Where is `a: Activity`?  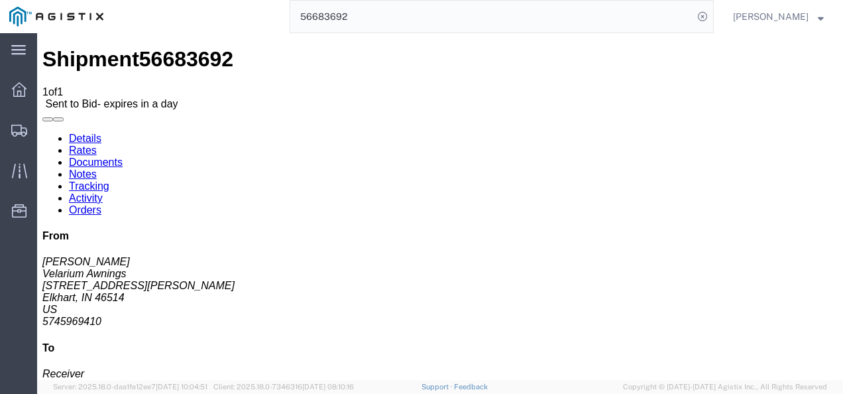 a: Activity is located at coordinates (48, 164).